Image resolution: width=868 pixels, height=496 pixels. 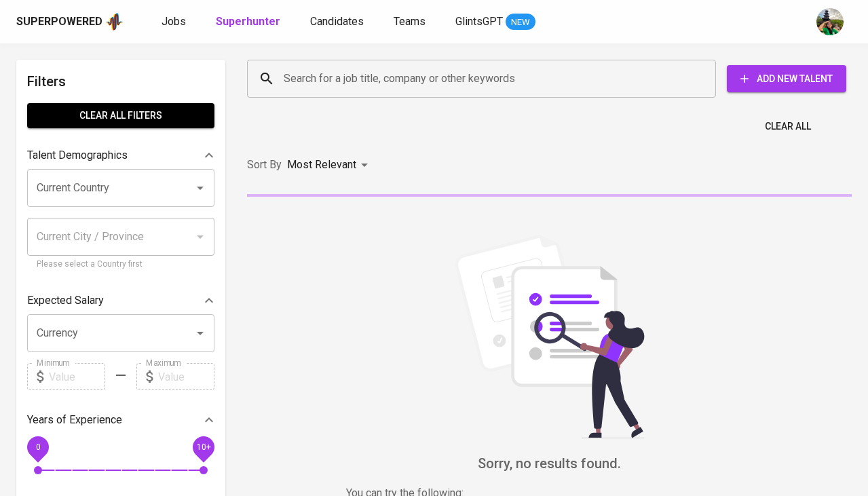 I want to click on button: Add New Talent, so click(x=786, y=79).